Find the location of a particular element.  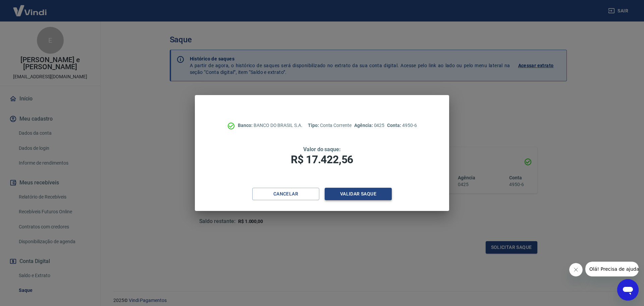

span: Olá! Precisa de ajuda? is located at coordinates (30, 8).